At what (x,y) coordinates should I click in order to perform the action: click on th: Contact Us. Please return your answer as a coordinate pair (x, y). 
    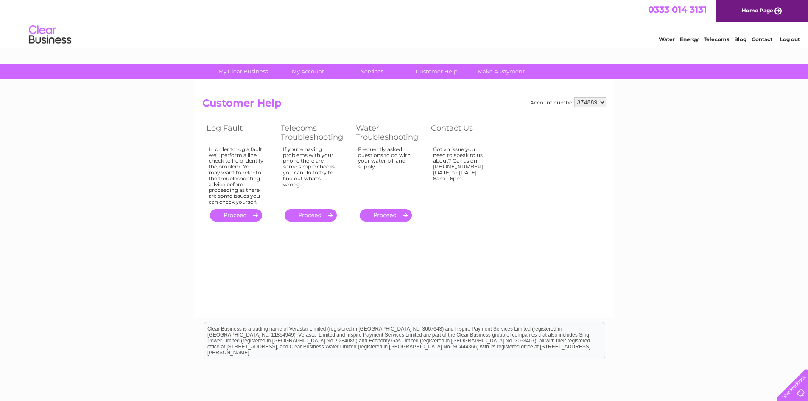
    Looking at the image, I should click on (464, 132).